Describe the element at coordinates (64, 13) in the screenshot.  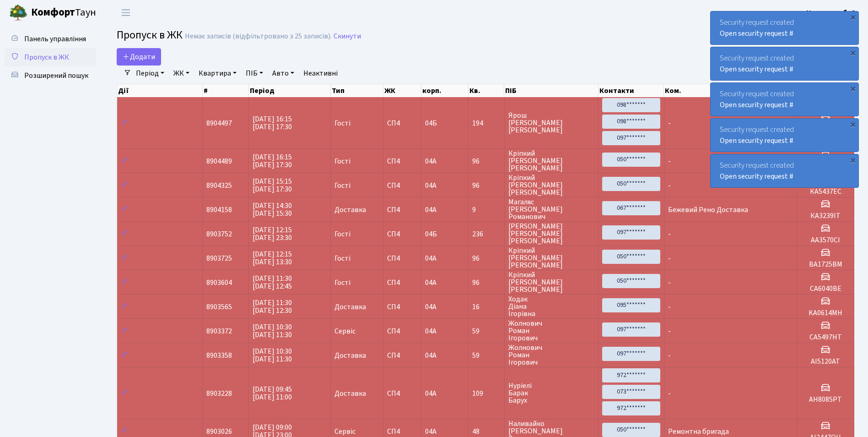
I see `span: Таун` at that location.